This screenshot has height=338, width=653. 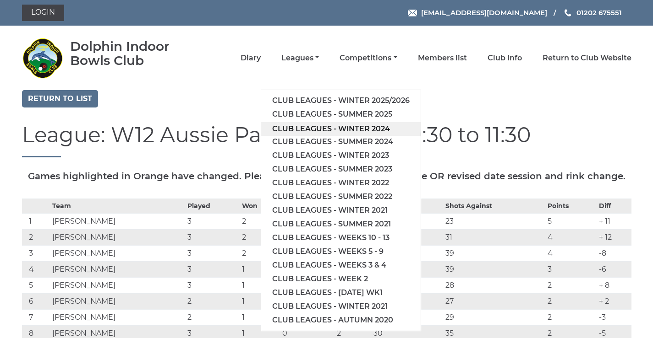 I want to click on td: -8, so click(x=614, y=253).